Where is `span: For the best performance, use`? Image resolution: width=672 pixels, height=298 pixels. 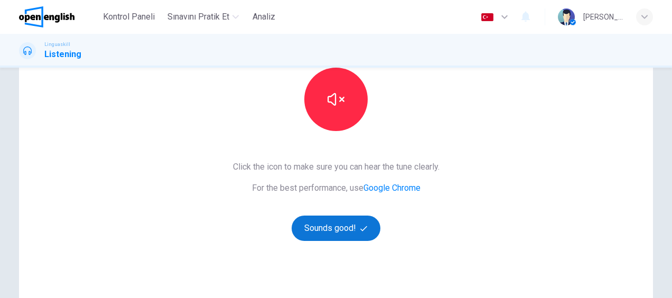
span: For the best performance, use is located at coordinates (336, 188).